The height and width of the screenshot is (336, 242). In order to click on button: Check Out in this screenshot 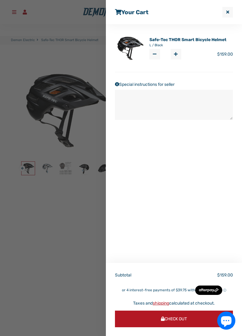, I will do `click(174, 319)`.